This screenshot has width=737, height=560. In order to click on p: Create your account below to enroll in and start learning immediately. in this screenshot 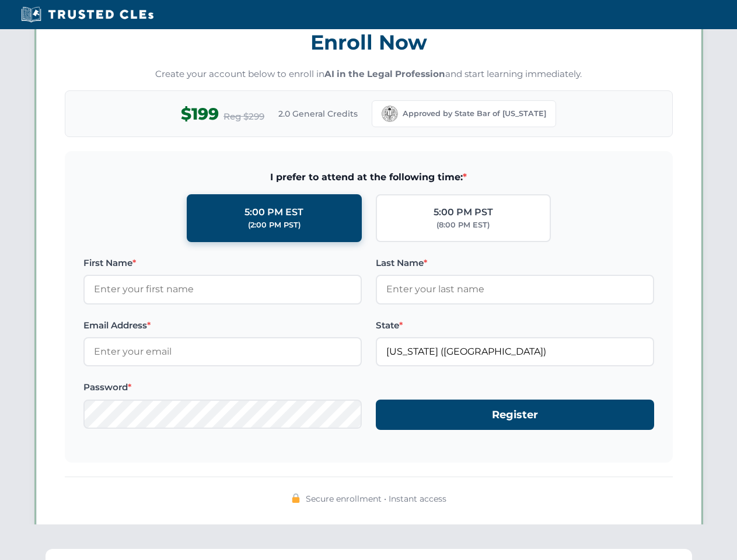, I will do `click(369, 74)`.